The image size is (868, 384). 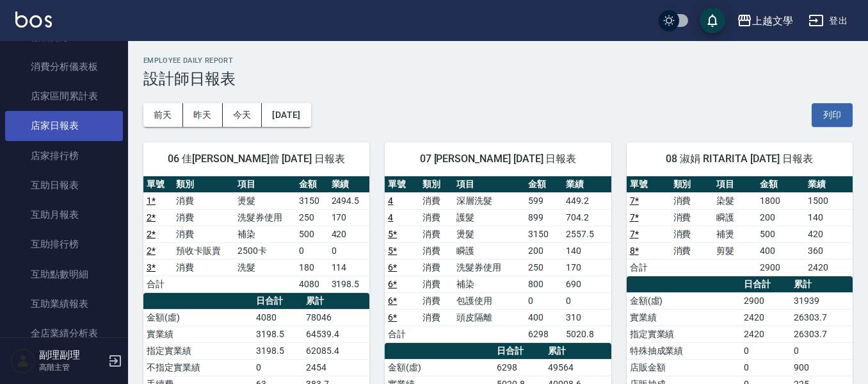 I want to click on td: 200, so click(x=544, y=250).